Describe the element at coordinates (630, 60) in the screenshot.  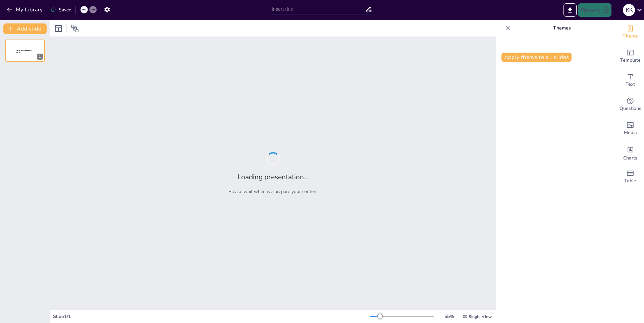
I see `span: Template` at that location.